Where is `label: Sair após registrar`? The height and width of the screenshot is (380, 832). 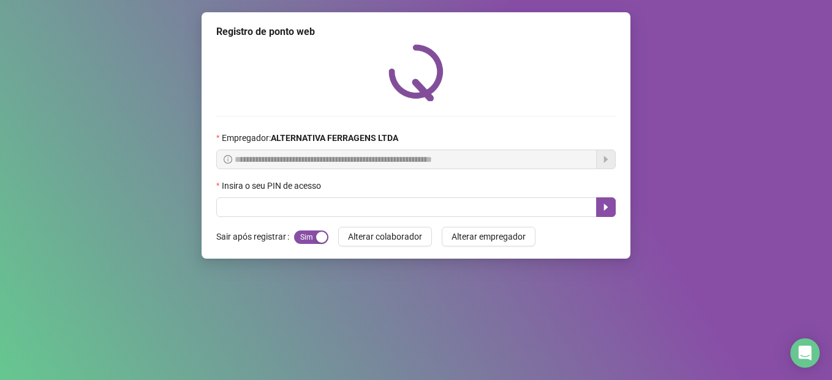 label: Sair após registrar is located at coordinates (255, 237).